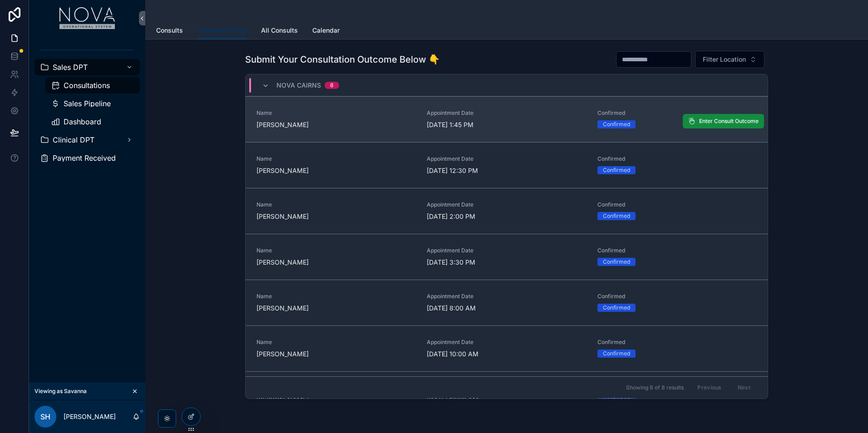 The height and width of the screenshot is (433, 868). Describe the element at coordinates (87, 158) in the screenshot. I see `a: Payment Received` at that location.